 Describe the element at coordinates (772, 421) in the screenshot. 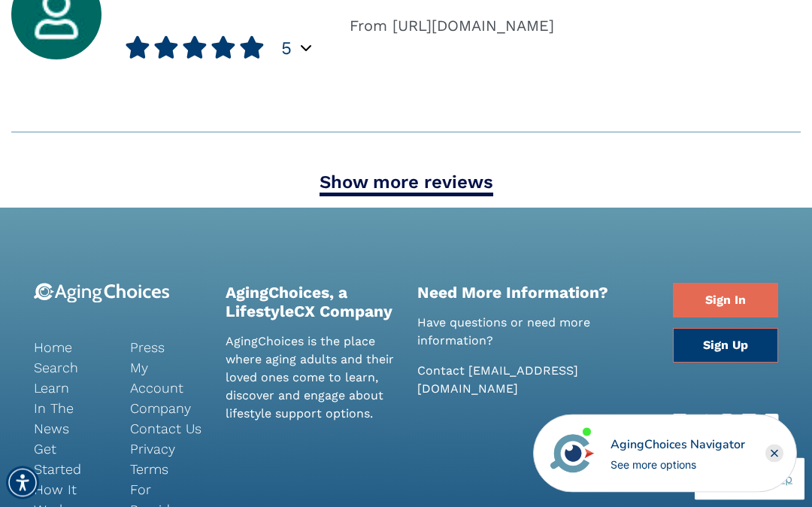

I see `a: RSS Feed` at that location.